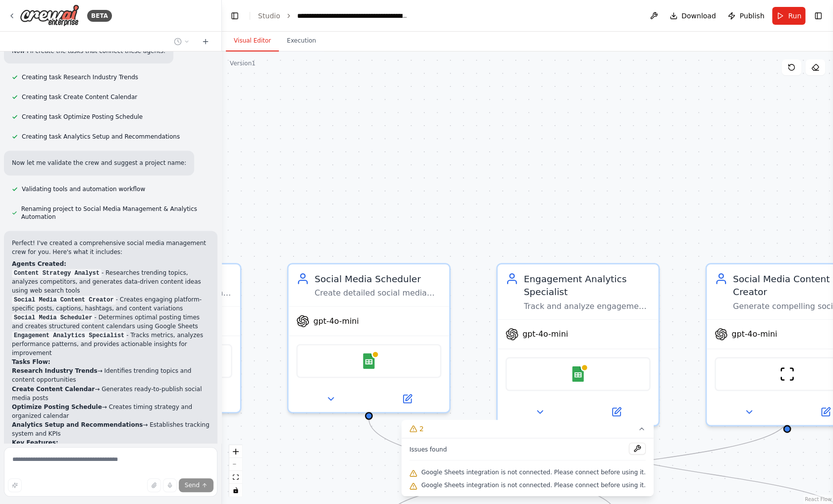 This screenshot has width=833, height=504. I want to click on p: - Creates engaging platform-specific posts, captions, hashtags, and content variations, so click(110, 304).